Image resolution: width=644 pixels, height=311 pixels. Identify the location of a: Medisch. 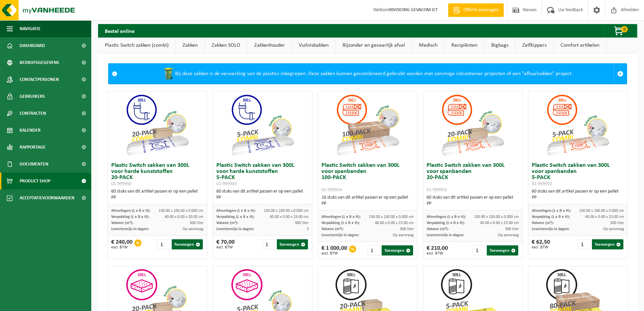
(428, 45).